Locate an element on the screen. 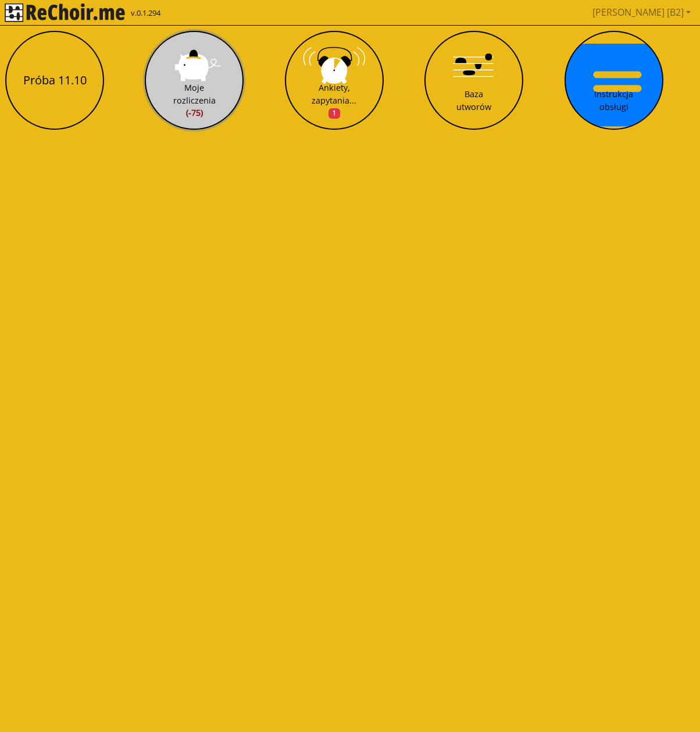 This screenshot has height=732, width=700. span: v.0.1.294 is located at coordinates (145, 13).